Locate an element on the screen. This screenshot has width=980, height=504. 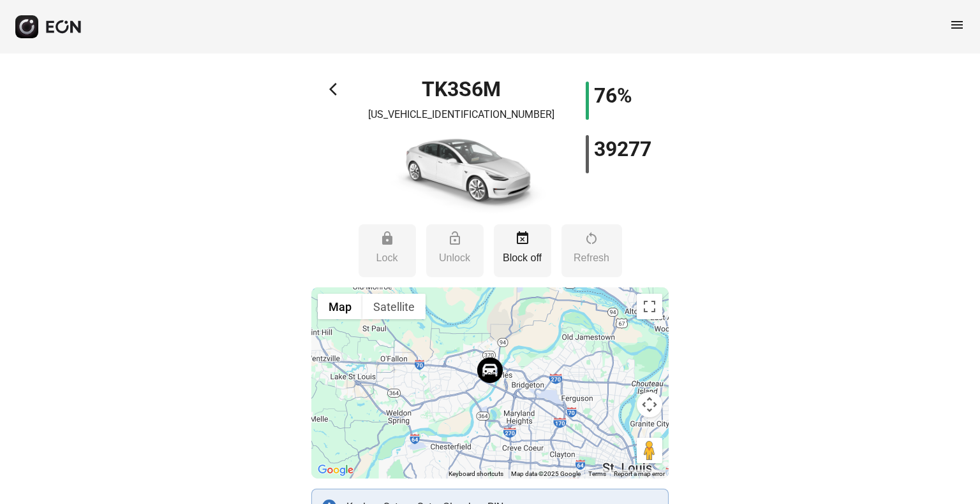
a: Report a map error is located at coordinates (639, 474).